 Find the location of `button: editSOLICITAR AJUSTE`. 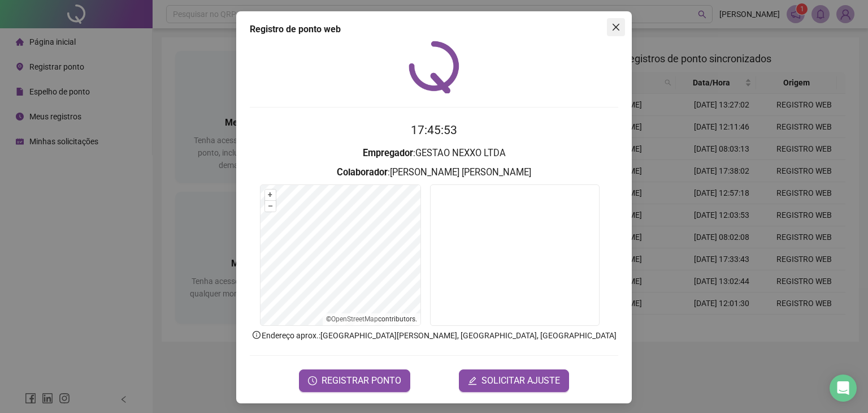

button: editSOLICITAR AJUSTE is located at coordinates (513, 380).